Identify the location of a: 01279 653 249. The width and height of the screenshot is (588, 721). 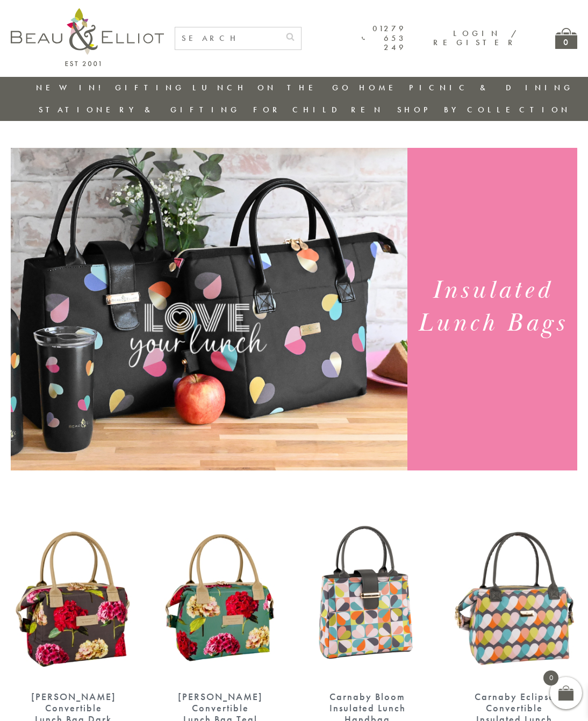
(383, 38).